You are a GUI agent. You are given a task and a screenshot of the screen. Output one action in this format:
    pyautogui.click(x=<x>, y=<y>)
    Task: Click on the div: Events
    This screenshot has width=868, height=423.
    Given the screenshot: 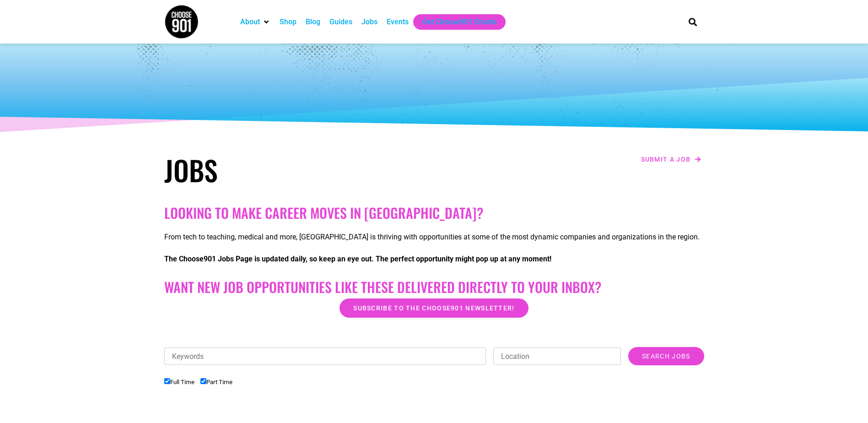 What is the action you would take?
    pyautogui.click(x=397, y=22)
    